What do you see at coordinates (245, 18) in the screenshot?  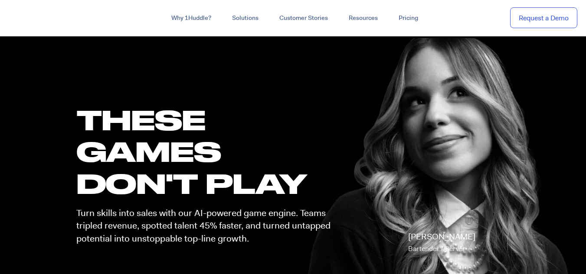 I see `a: Solutions` at bounding box center [245, 18].